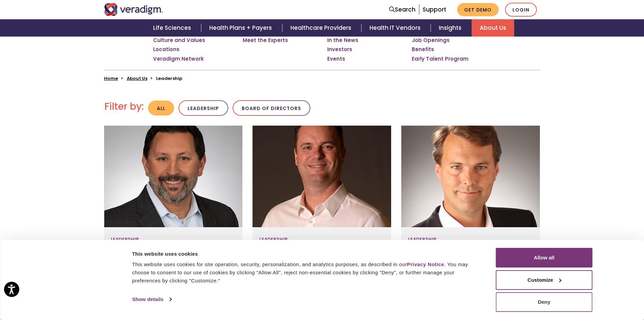  Describe the element at coordinates (336, 59) in the screenshot. I see `a: Events` at that location.